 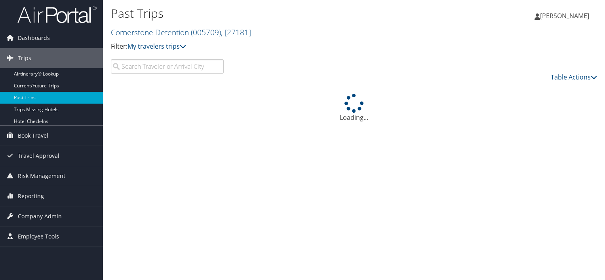 What do you see at coordinates (25, 58) in the screenshot?
I see `span: Trips` at bounding box center [25, 58].